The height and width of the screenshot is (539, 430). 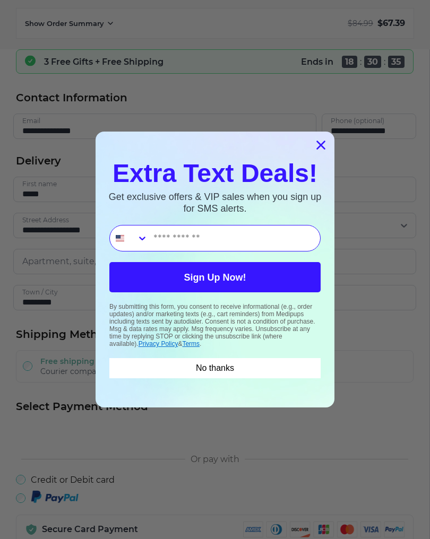 I want to click on p: By submitting this form, you consent to receive informational (e.g., order updates) and/or market..., so click(x=215, y=326).